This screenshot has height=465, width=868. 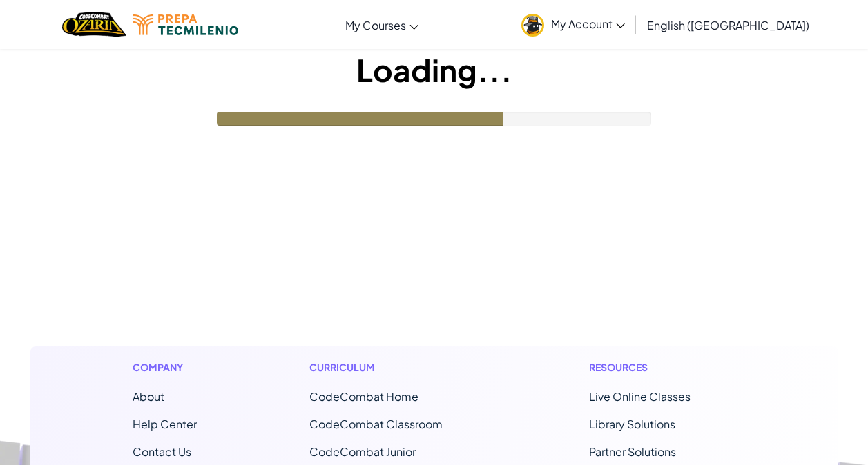 What do you see at coordinates (375, 25) in the screenshot?
I see `span: My Courses` at bounding box center [375, 25].